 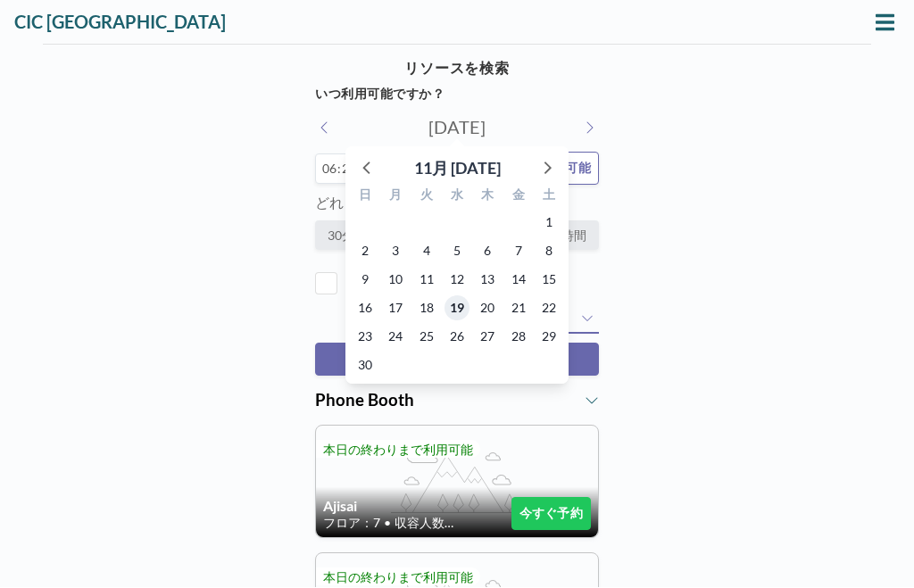 What do you see at coordinates (400, 202) in the screenshot?
I see `label: どれくらいの期間ですか？` at bounding box center [400, 202].